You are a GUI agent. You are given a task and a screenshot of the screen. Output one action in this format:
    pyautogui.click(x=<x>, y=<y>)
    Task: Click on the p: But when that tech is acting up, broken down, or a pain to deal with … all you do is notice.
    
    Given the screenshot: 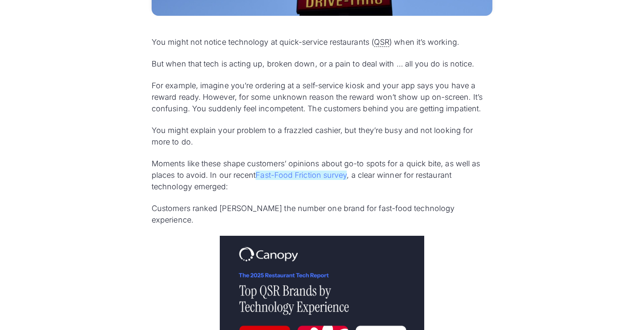 What is the action you would take?
    pyautogui.click(x=322, y=63)
    